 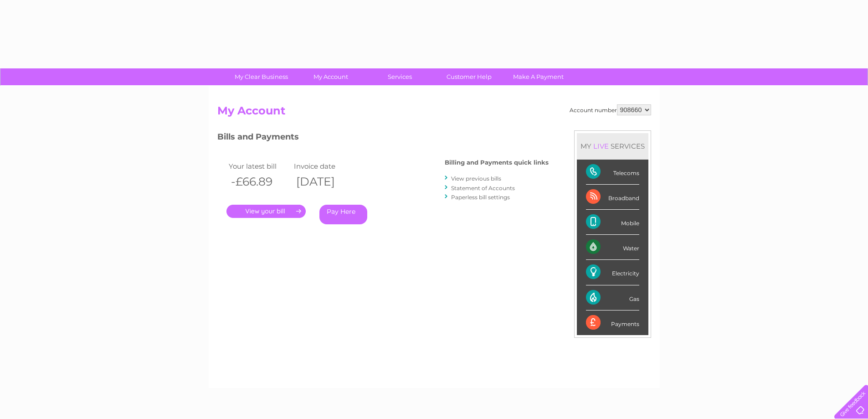 What do you see at coordinates (261, 77) in the screenshot?
I see `a: My Clear Business` at bounding box center [261, 77].